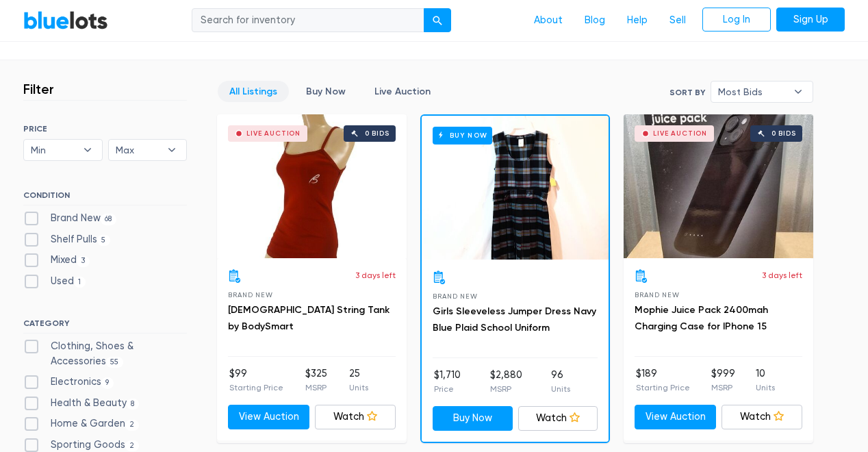 The width and height of the screenshot is (868, 452). Describe the element at coordinates (403, 91) in the screenshot. I see `a: Live Auction` at that location.